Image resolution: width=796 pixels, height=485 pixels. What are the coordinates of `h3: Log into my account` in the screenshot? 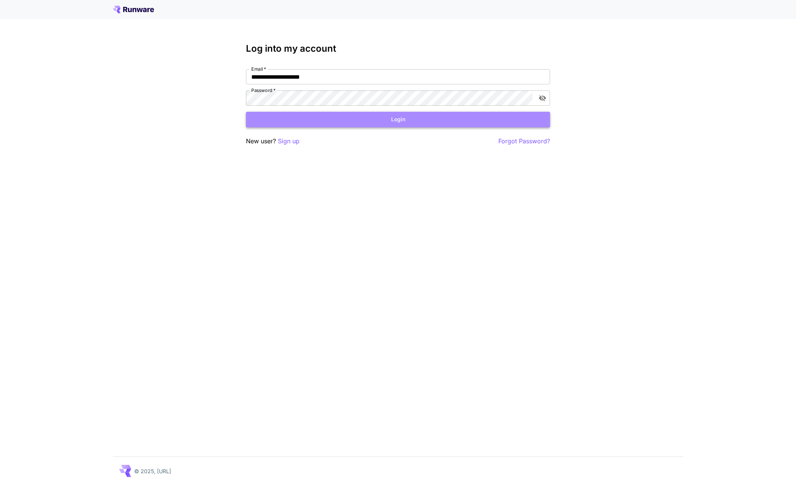 It's located at (398, 49).